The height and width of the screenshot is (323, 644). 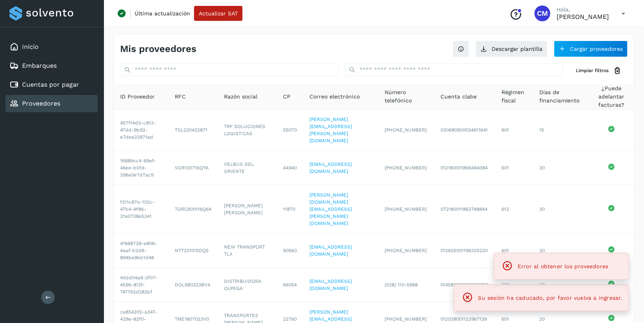 I want to click on td: TORC900116Q64, so click(x=193, y=209).